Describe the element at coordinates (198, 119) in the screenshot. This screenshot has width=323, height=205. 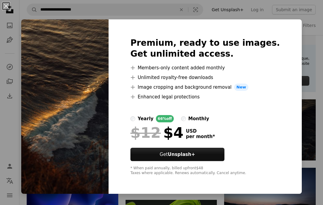
I see `div: monthly` at that location.